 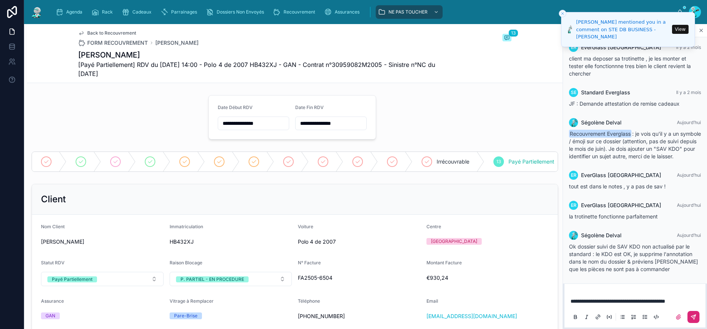 I want to click on span: Date Début RDV, so click(x=235, y=107).